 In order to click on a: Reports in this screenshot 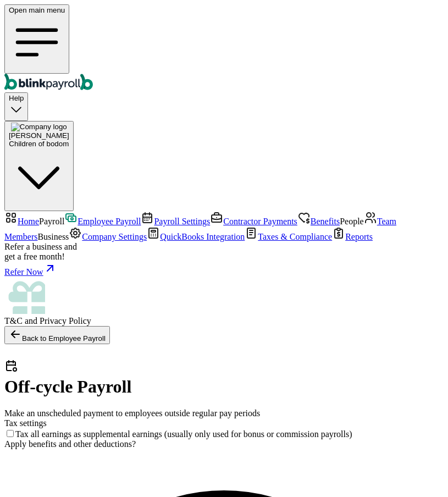, I will do `click(352, 237)`.